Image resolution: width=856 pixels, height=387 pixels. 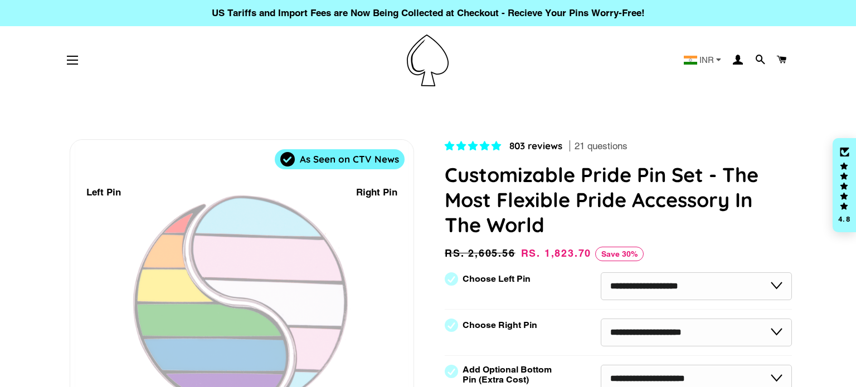 What do you see at coordinates (482, 254) in the screenshot?
I see `span: Rs. 2,605.56` at bounding box center [482, 254].